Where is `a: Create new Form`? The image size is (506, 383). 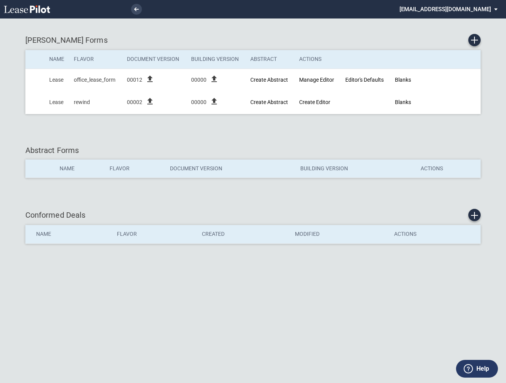
a: Create new Form is located at coordinates (475, 40).